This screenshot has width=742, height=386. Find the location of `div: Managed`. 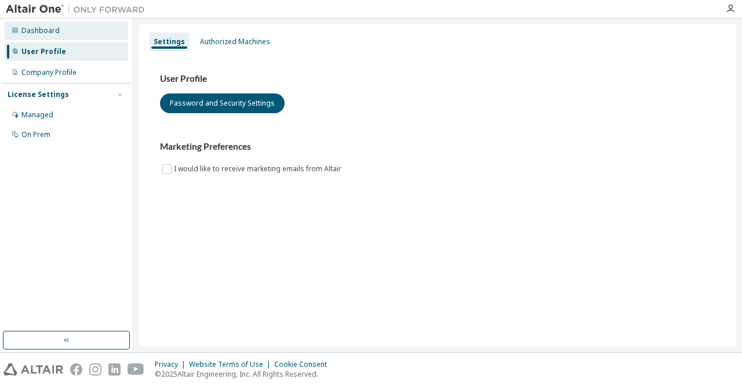

div: Managed is located at coordinates (37, 115).